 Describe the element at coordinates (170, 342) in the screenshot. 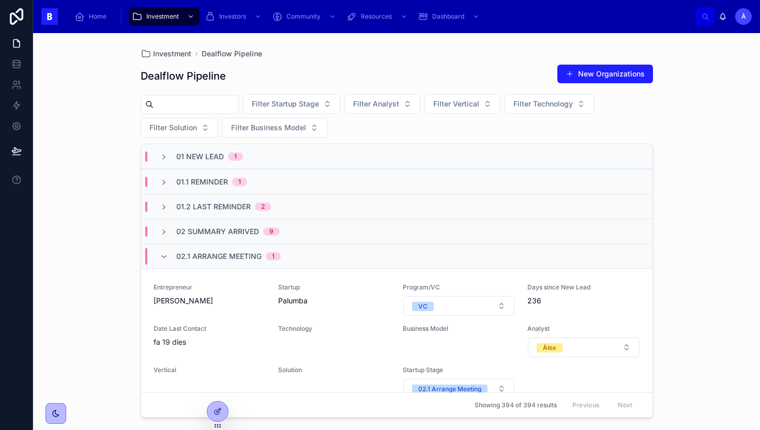

I see `p: fa 19 dies` at that location.